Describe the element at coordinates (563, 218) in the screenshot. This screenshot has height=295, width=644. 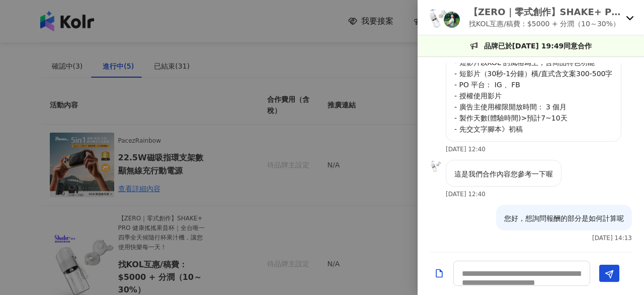
I see `p: 您好，想詢問報酬的部分是如何計算呢` at that location.